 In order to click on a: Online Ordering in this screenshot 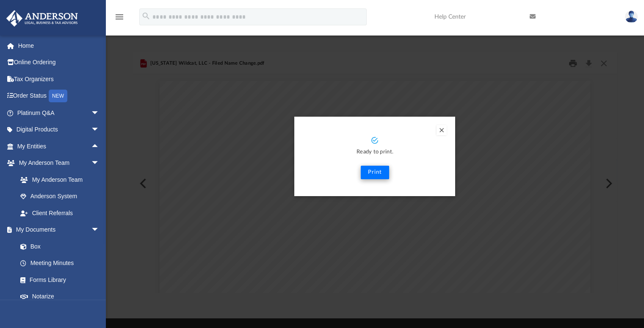, I will do `click(59, 63)`.